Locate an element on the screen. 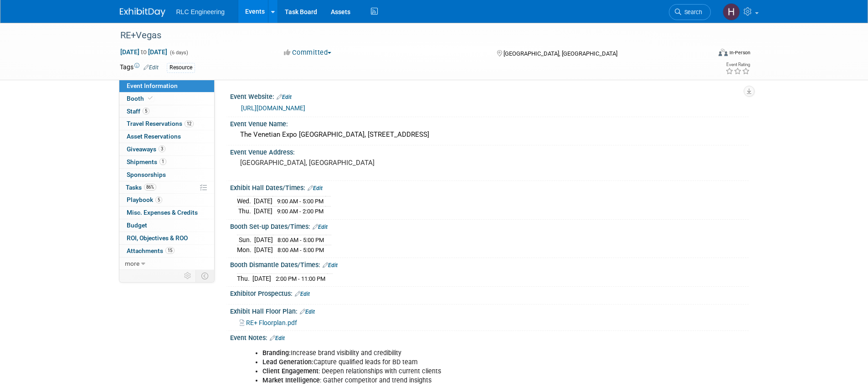 This screenshot has width=868, height=387. div: Event Notes: is located at coordinates (489, 337).